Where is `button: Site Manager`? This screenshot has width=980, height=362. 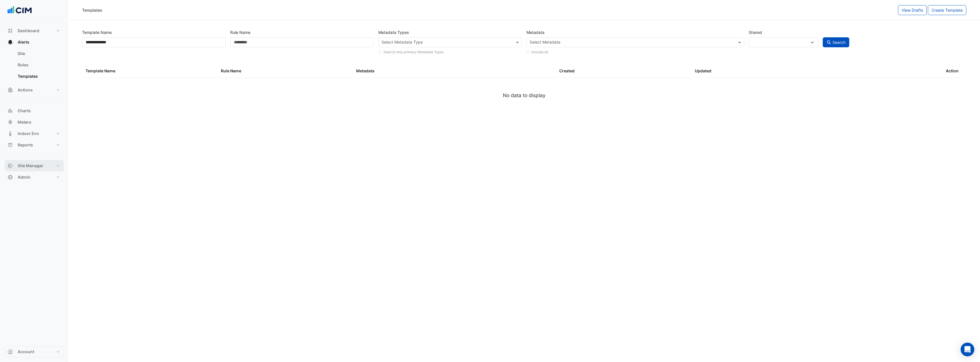 button: Site Manager is located at coordinates (34, 166).